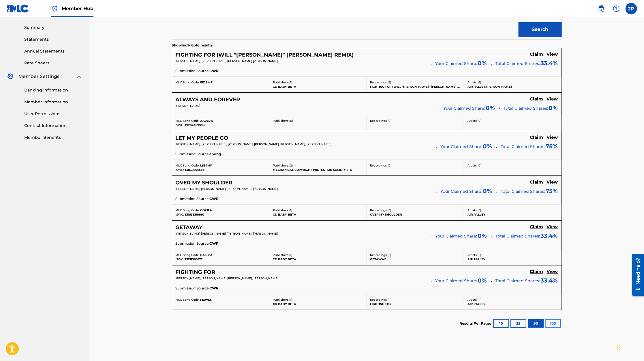 The image size is (644, 361). What do you see at coordinates (207, 82) in the screenshot?
I see `span: FE28MZ` at bounding box center [207, 82].